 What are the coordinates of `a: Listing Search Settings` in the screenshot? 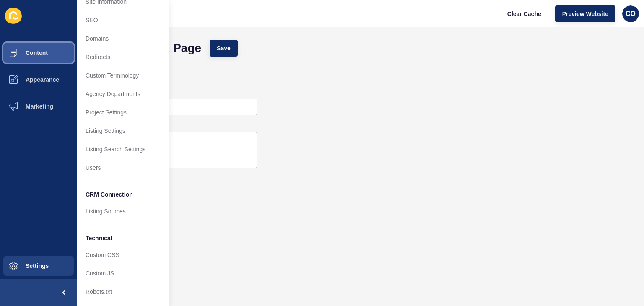 It's located at (123, 150).